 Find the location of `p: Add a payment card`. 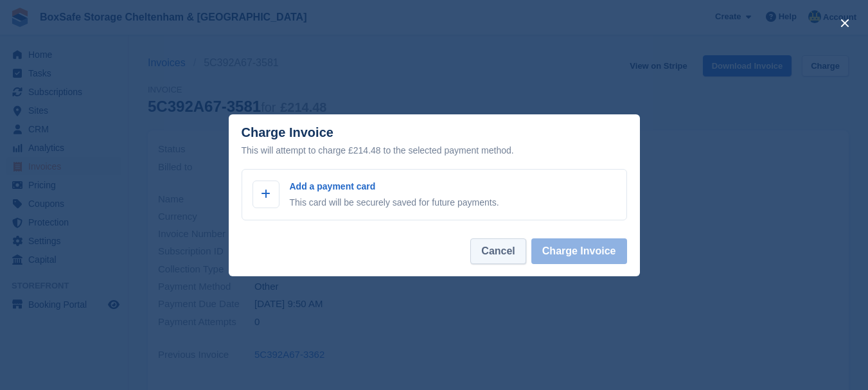

p: Add a payment card is located at coordinates (395, 187).